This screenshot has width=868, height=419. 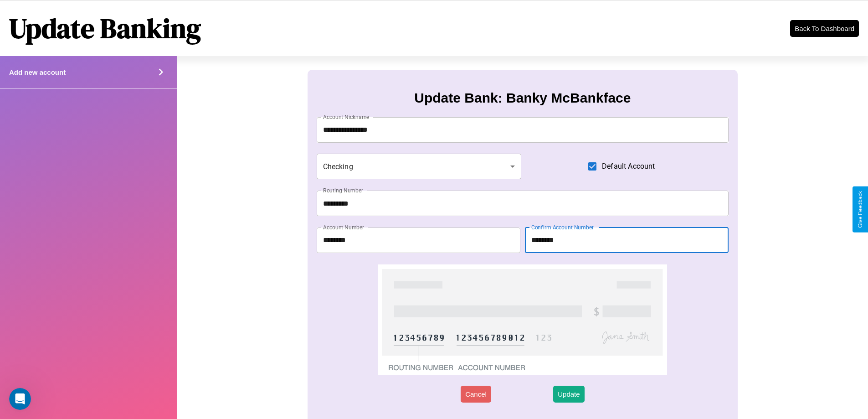 I want to click on h4: Add new account, so click(x=37, y=72).